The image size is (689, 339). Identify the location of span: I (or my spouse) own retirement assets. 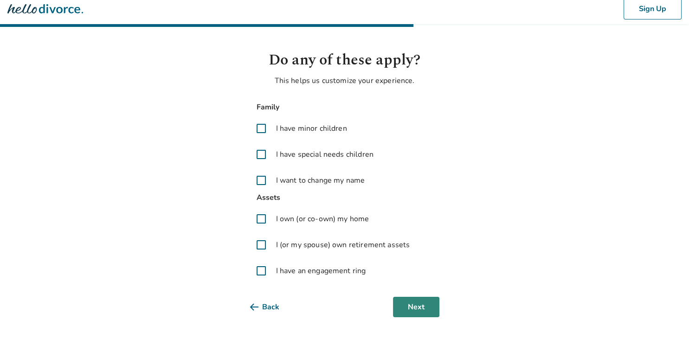
(343, 245).